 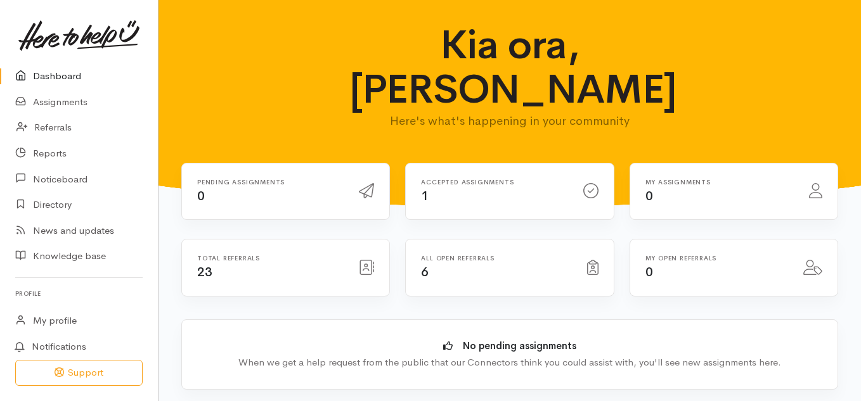 I want to click on span: 6, so click(x=425, y=272).